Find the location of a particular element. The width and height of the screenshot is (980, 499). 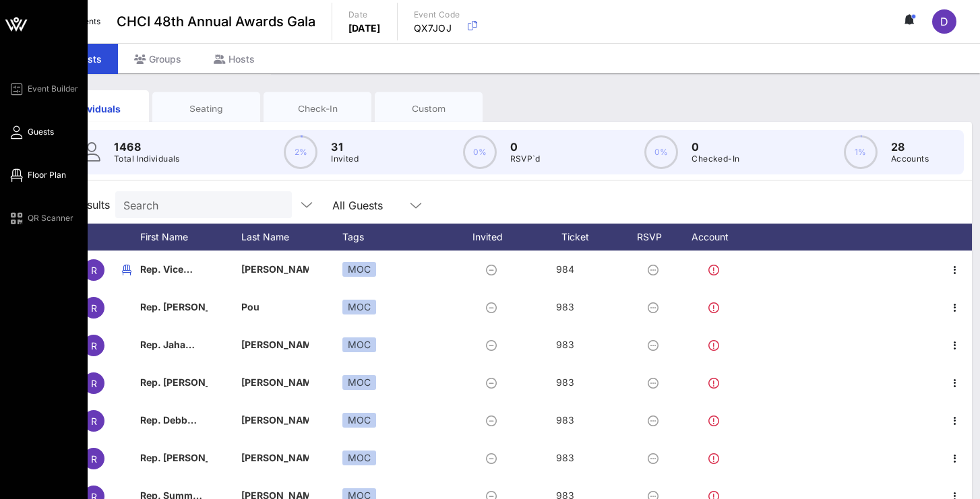

span: Guests is located at coordinates (41, 132).